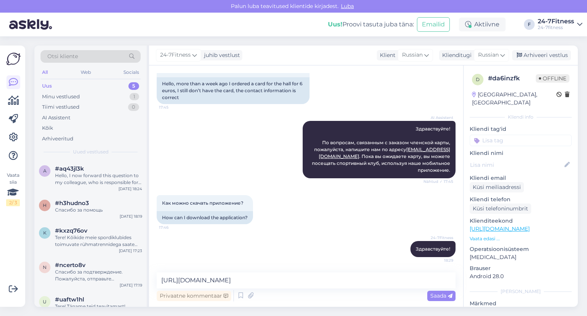 The height and width of the screenshot is (316, 587). What do you see at coordinates (45, 205) in the screenshot?
I see `span: h` at bounding box center [45, 205].